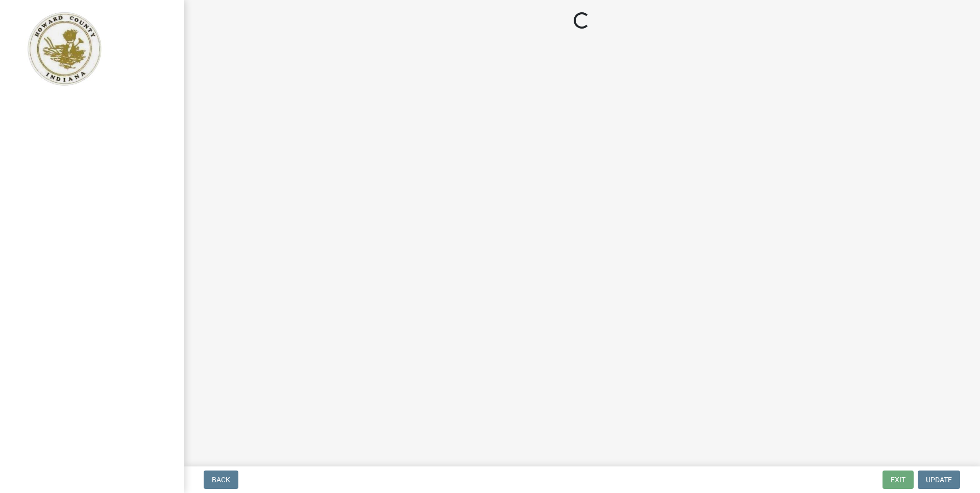 This screenshot has width=980, height=493. Describe the element at coordinates (938, 480) in the screenshot. I see `button: Update` at that location.